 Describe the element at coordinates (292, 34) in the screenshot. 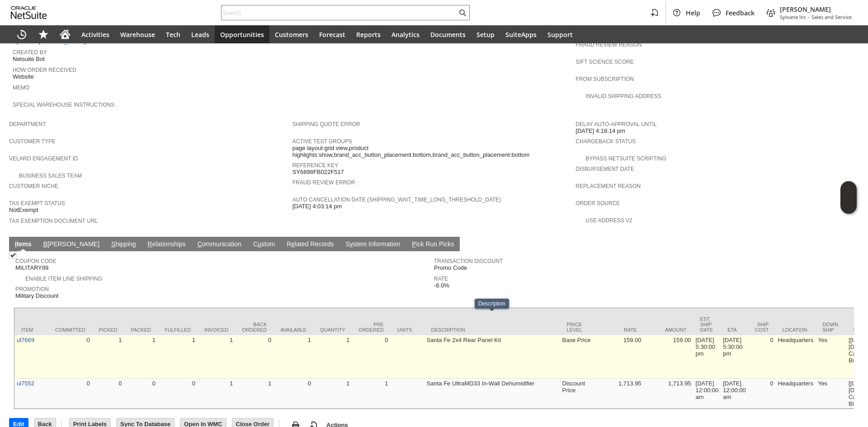

I see `span: Customers` at that location.